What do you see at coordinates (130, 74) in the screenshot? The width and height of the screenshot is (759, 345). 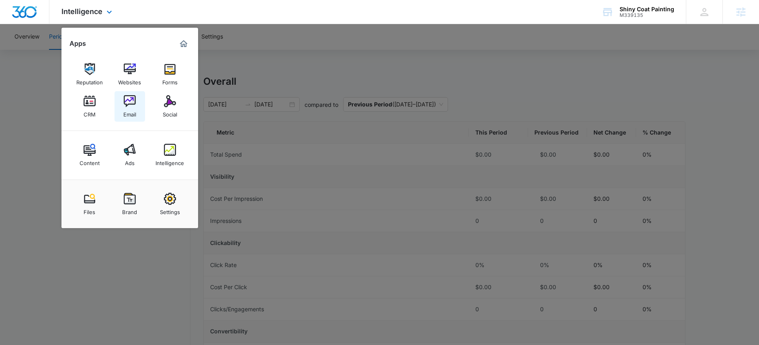 I see `a: Websites` at bounding box center [130, 74].